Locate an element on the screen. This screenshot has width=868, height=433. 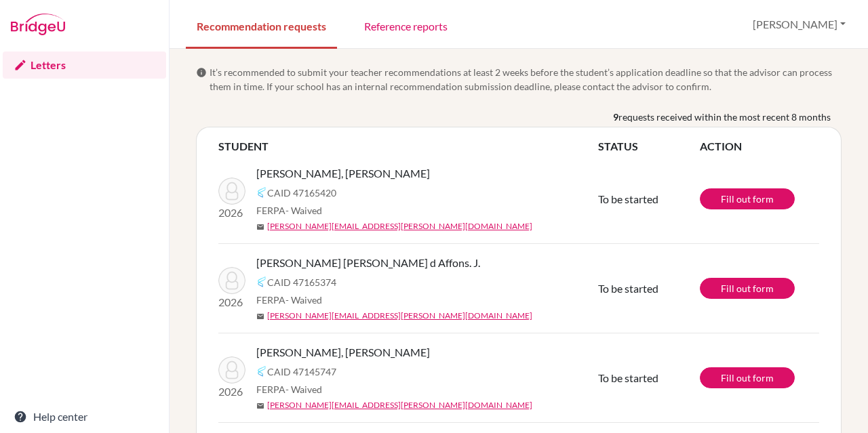
img: Kallas, Helena Kallas Veras is located at coordinates (232, 370).